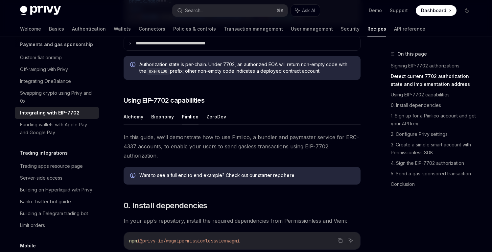 This screenshot has height=252, width=492. I want to click on span: In this guide, we’ll demonstrate how to use Pimlico, a bundler and paymaster service for ERC-4337..., so click(242, 146).